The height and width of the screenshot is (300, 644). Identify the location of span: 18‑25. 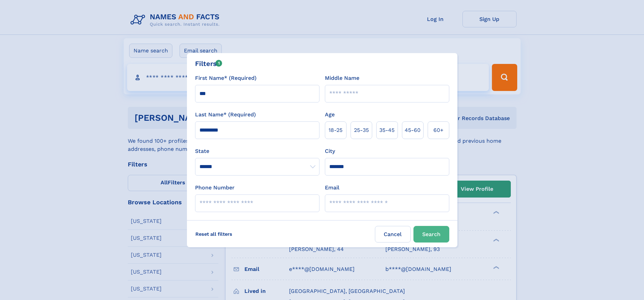
(335, 130).